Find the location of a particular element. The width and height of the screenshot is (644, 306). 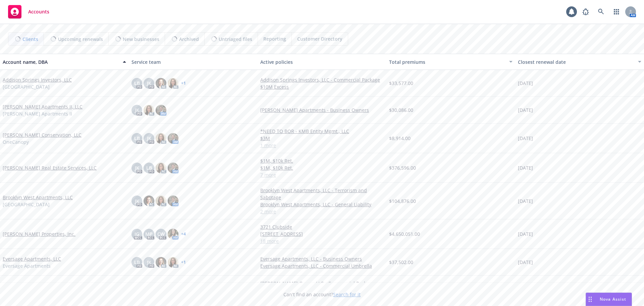

span: Nova Assist is located at coordinates (613, 299).